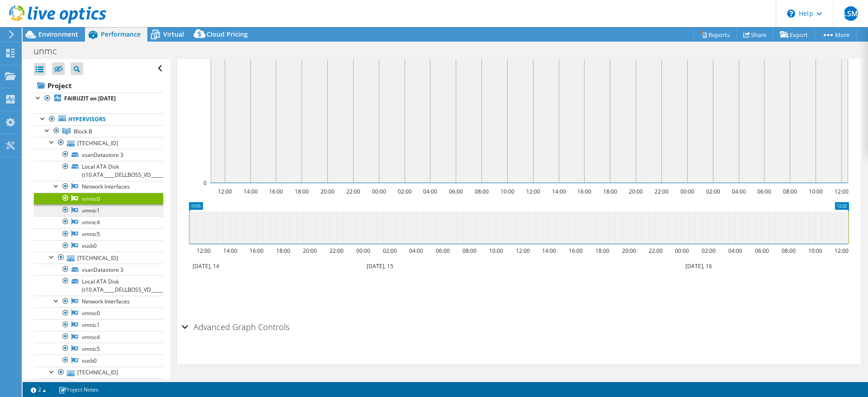 This screenshot has height=397, width=868. What do you see at coordinates (791, 13) in the screenshot?
I see `svg: \n` at bounding box center [791, 13].